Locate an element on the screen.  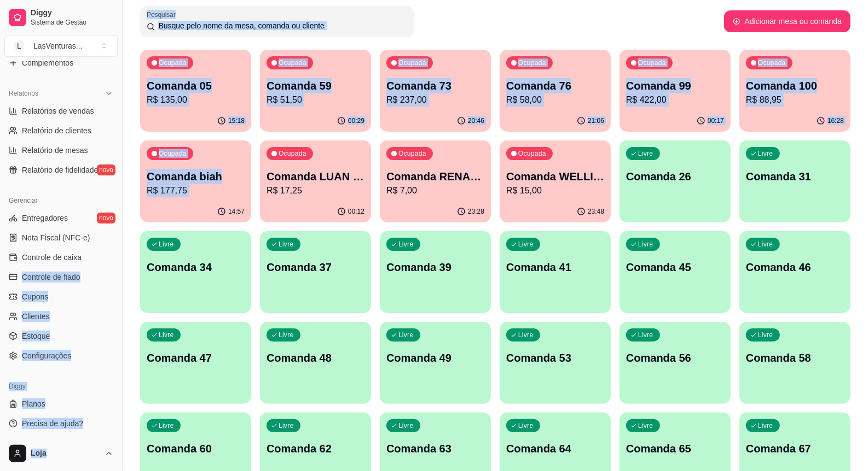
p: Comanda biah is located at coordinates (195, 176).